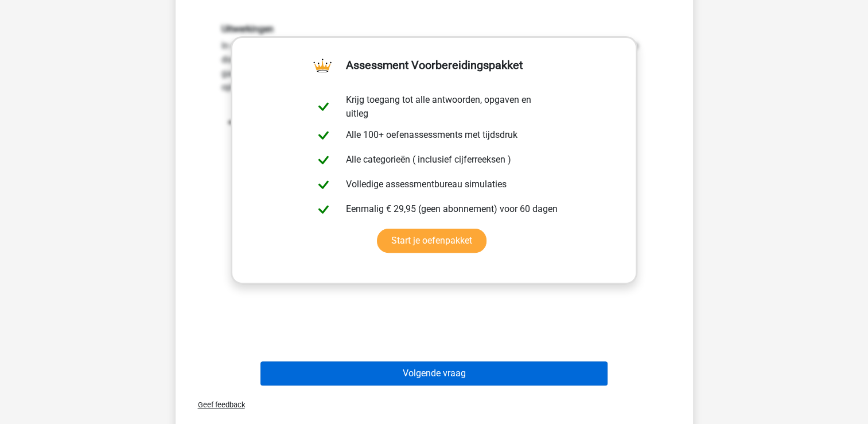 This screenshot has height=424, width=868. Describe the element at coordinates (432, 241) in the screenshot. I see `a: Start je oefenpakket` at that location.